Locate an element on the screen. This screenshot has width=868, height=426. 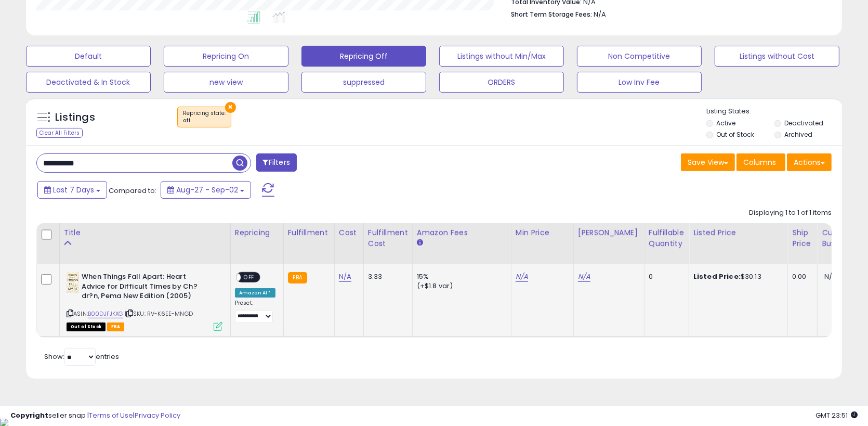
button: Last 7 Days is located at coordinates (73, 190).